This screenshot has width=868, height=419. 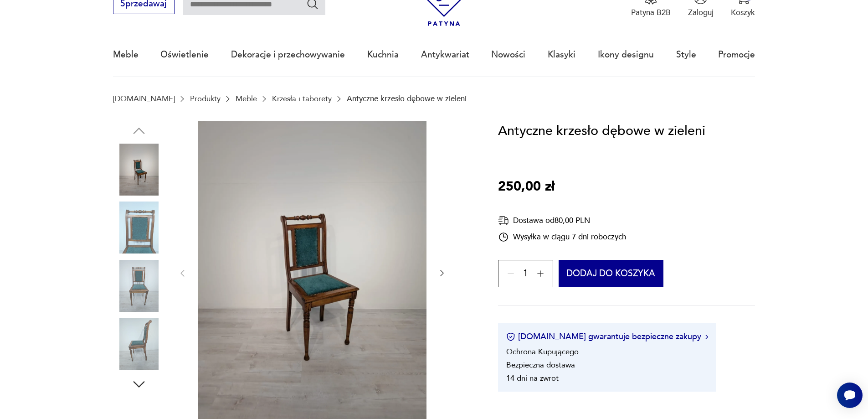 What do you see at coordinates (611, 274) in the screenshot?
I see `button: Dodaj do koszyka` at bounding box center [611, 274].